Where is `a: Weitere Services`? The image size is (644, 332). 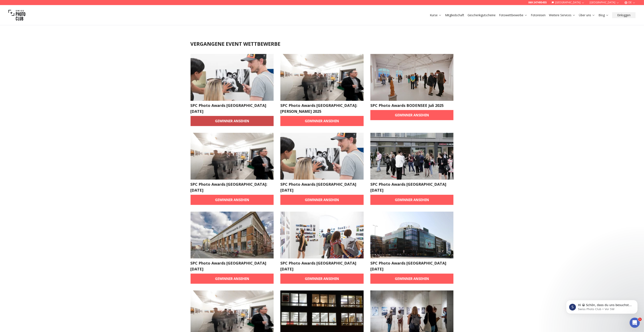
a: Weitere Services is located at coordinates (562, 15).